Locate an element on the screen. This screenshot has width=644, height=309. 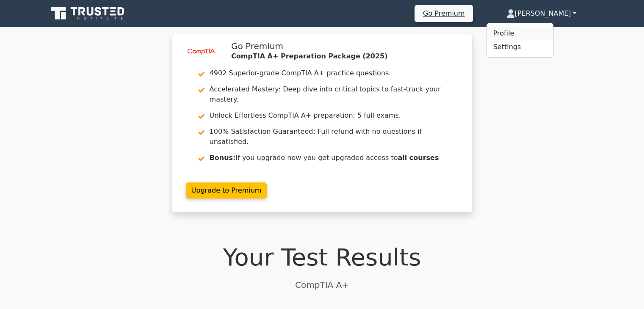
a: Profile is located at coordinates (520, 33).